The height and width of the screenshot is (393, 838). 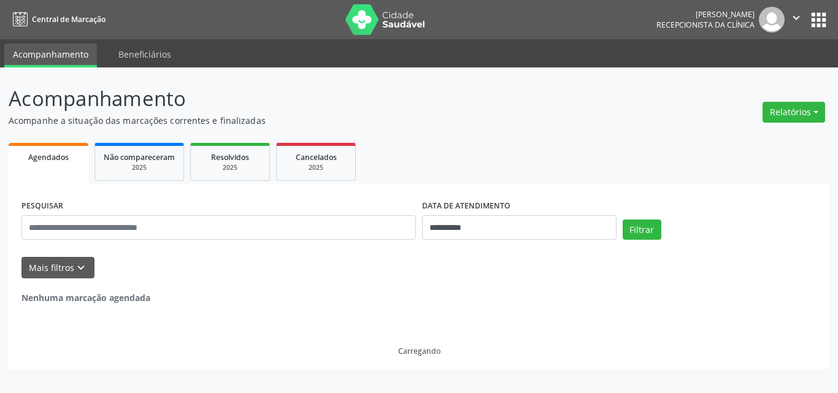 I want to click on i: keyboard_arrow_down, so click(x=81, y=268).